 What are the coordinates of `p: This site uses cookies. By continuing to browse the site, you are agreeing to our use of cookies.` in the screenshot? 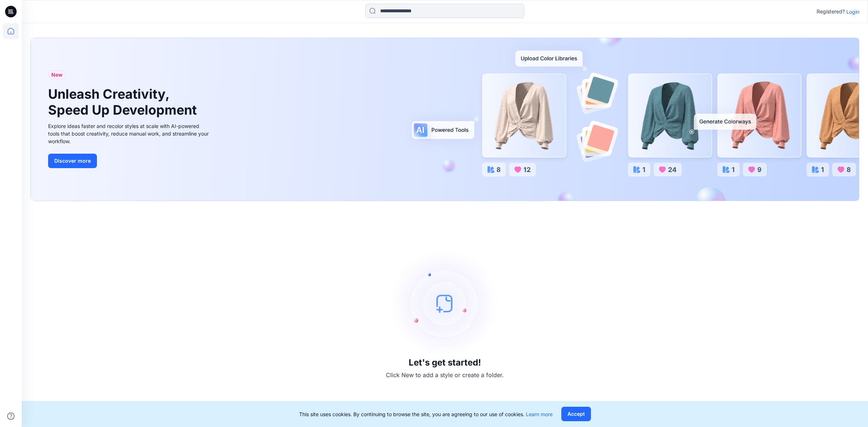 It's located at (425, 414).